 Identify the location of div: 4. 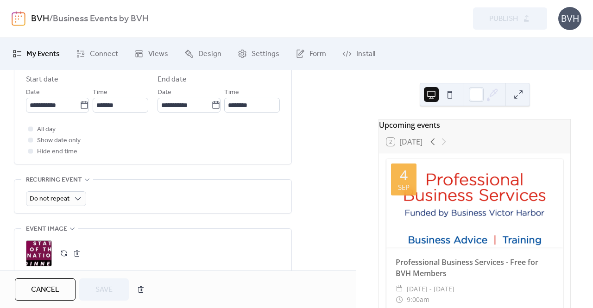
(404, 175).